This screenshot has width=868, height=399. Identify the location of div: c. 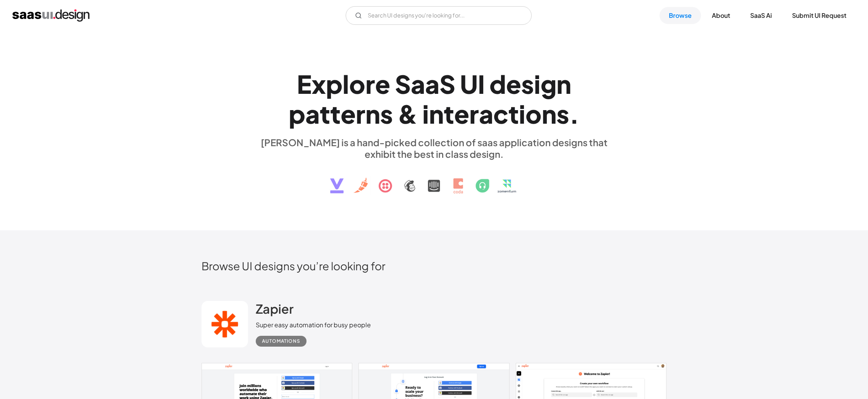
(501, 114).